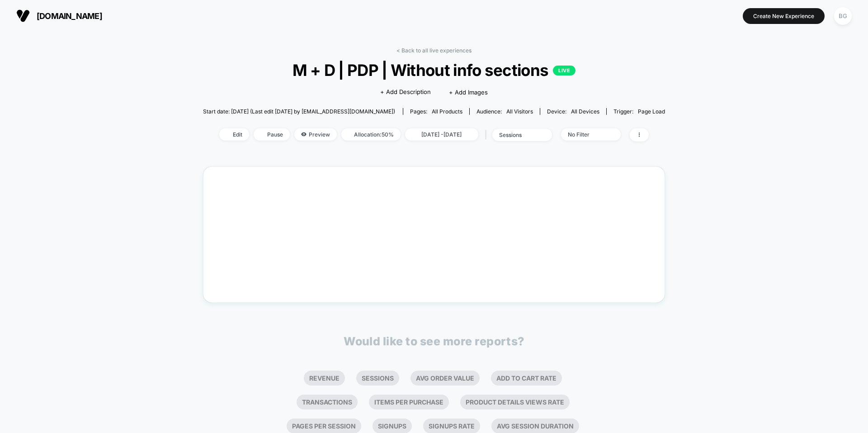 This screenshot has width=868, height=433. Describe the element at coordinates (447, 111) in the screenshot. I see `span: all products` at that location.